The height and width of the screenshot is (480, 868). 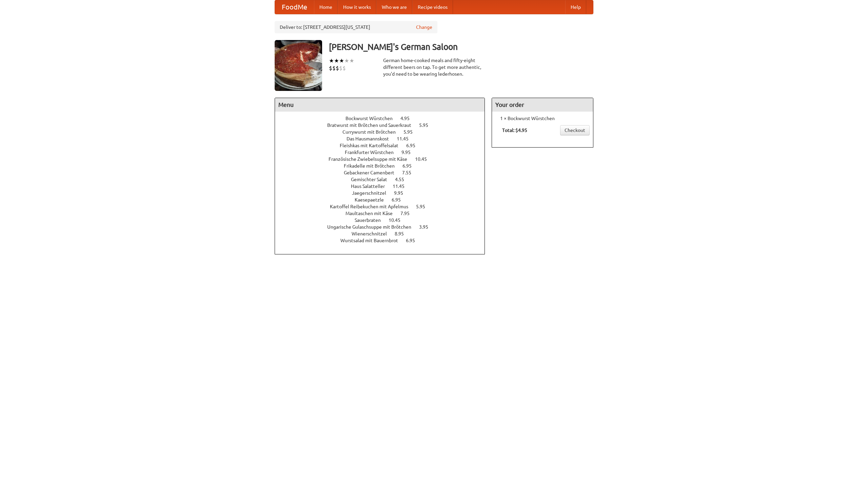 I want to click on b: Total: $4.95, so click(x=514, y=130).